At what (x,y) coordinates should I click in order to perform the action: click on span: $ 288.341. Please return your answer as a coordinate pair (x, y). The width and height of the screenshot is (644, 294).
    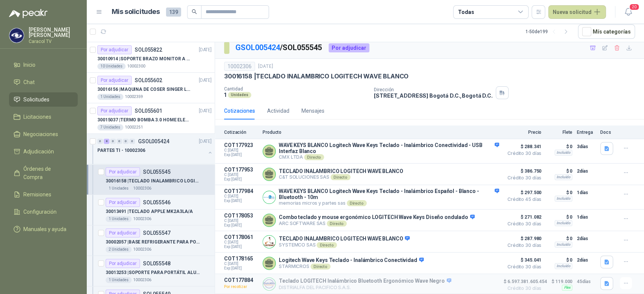
    Looking at the image, I should click on (523, 147).